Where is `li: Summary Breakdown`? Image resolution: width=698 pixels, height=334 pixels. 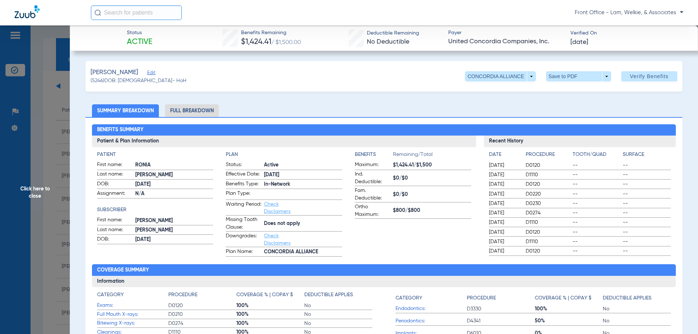
li: Summary Breakdown is located at coordinates (125, 110).